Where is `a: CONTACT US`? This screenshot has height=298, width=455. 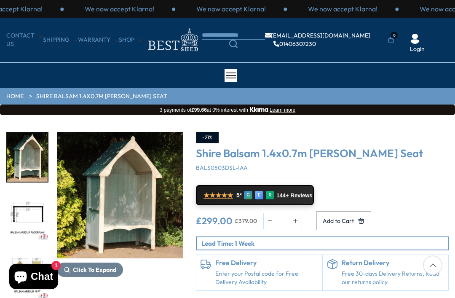
a: CONTACT US is located at coordinates (24, 40).